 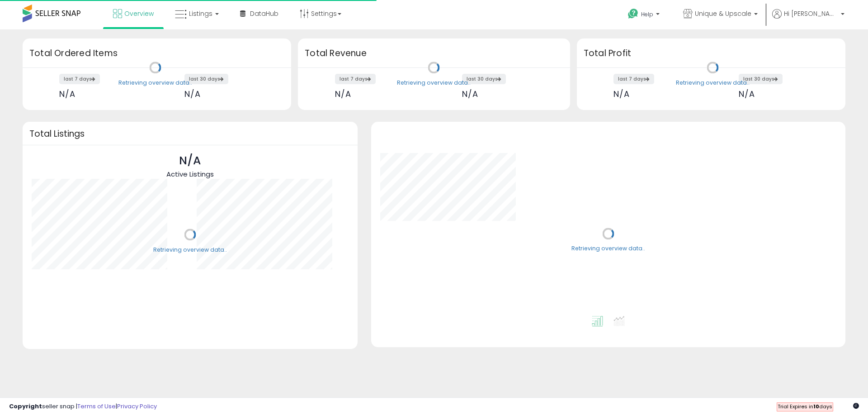 What do you see at coordinates (25, 406) in the screenshot?
I see `strong: Copyright` at bounding box center [25, 406].